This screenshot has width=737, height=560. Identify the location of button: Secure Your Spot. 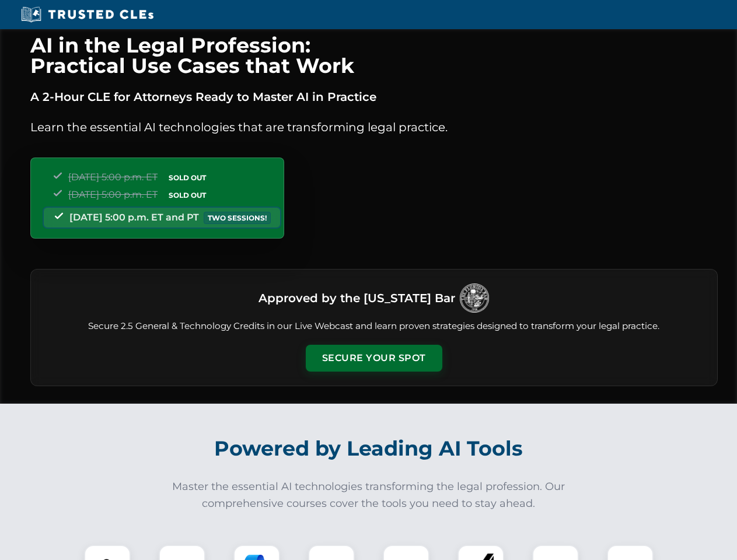
(374, 358).